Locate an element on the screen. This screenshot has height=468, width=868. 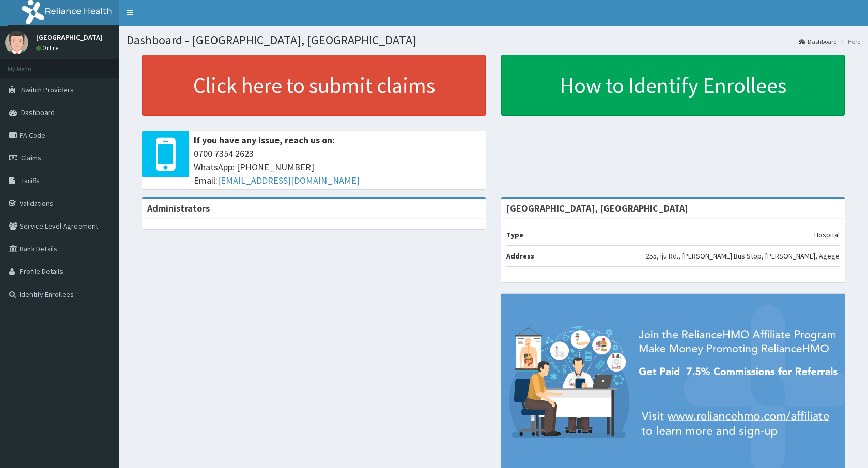
li: Here is located at coordinates (849, 41).